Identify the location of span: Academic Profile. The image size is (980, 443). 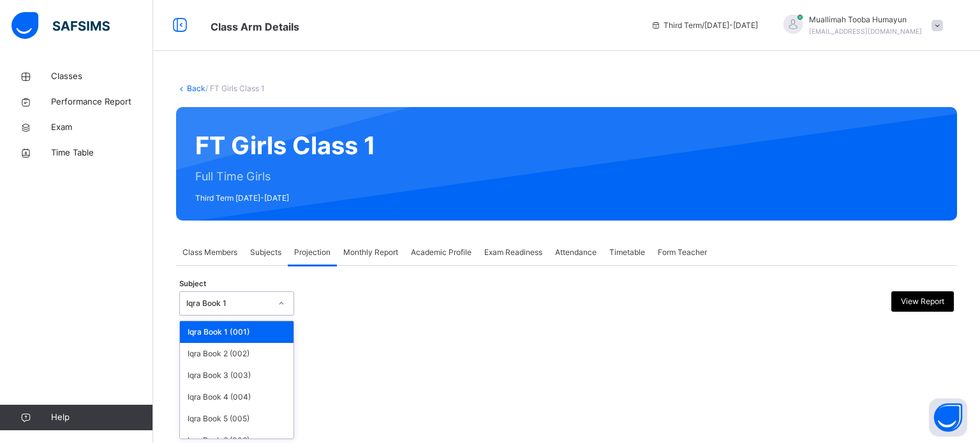
(441, 253).